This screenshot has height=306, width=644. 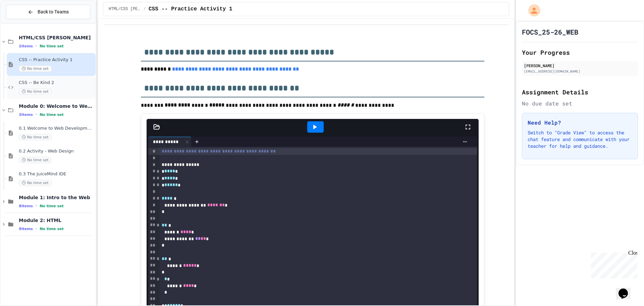 What do you see at coordinates (125, 9) in the screenshot?
I see `span: HTML/CSS Campbell` at bounding box center [125, 9].